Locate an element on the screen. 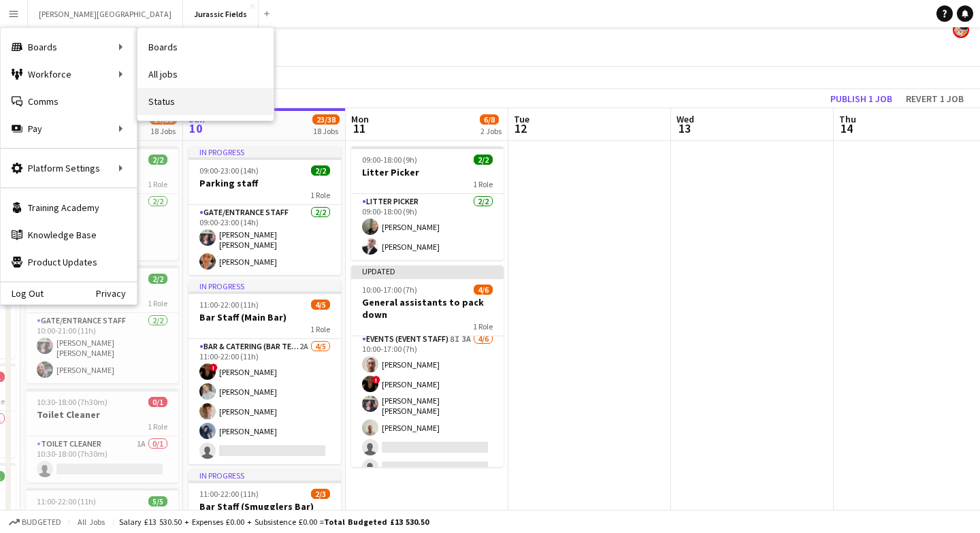 The image size is (980, 533). span: Tue is located at coordinates (522, 119).